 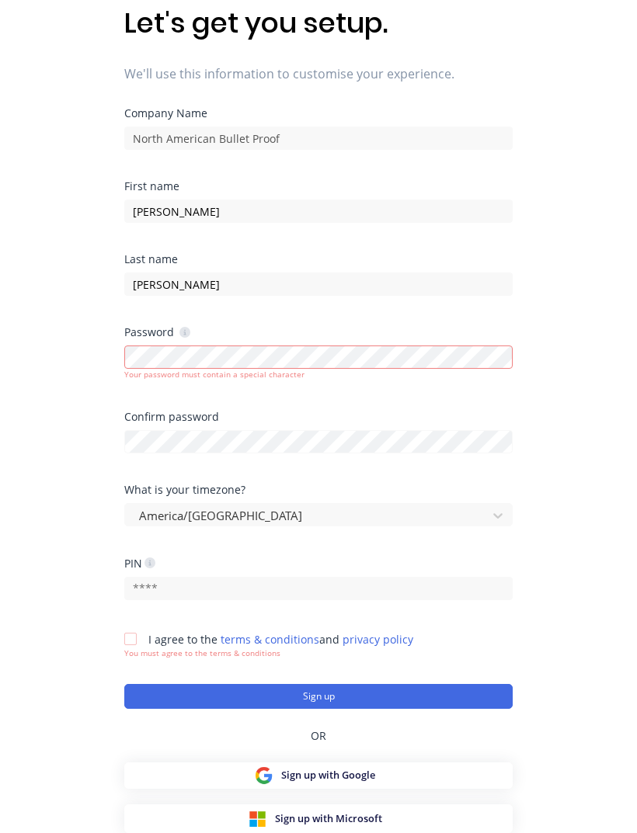 What do you see at coordinates (318, 819) in the screenshot?
I see `button: Sign up with Microsoft` at bounding box center [318, 819].